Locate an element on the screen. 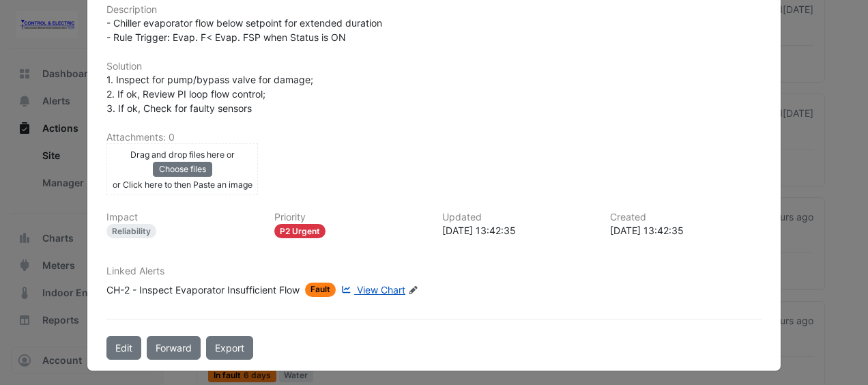 This screenshot has height=385, width=868. small: or Click here to then Paste an image is located at coordinates (183, 184).